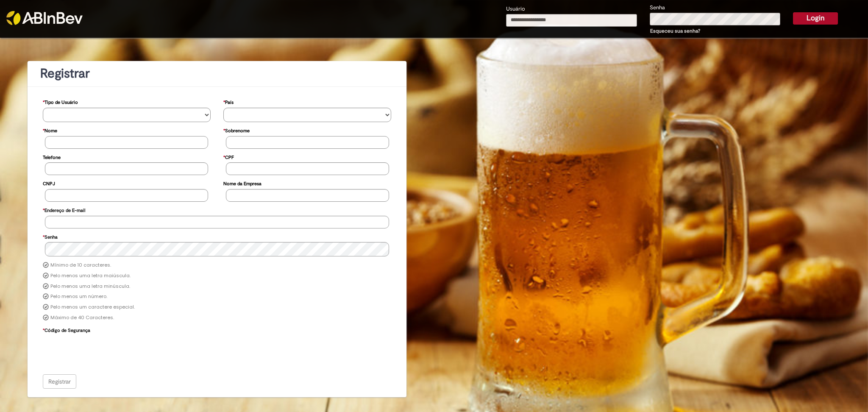 The image size is (868, 412). What do you see at coordinates (52, 157) in the screenshot?
I see `label: Telefone` at bounding box center [52, 157].